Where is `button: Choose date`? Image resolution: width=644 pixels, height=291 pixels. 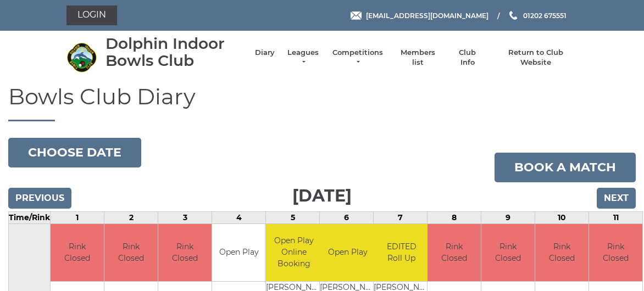 button: Choose date is located at coordinates (75, 152).